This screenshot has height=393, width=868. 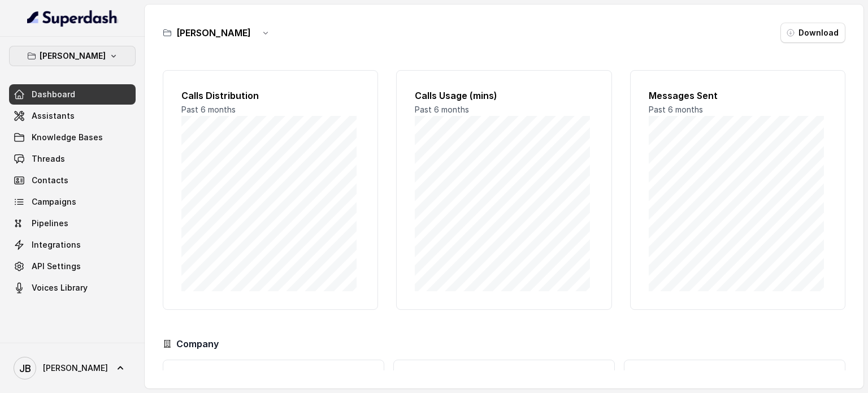 I want to click on h2: Calls Distribution, so click(x=270, y=95).